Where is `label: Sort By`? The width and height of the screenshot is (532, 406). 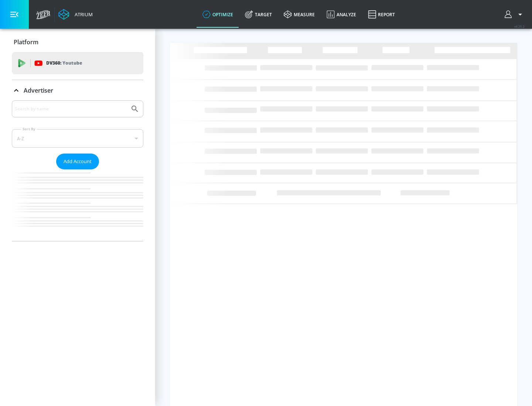
label: Sort By is located at coordinates (29, 129).